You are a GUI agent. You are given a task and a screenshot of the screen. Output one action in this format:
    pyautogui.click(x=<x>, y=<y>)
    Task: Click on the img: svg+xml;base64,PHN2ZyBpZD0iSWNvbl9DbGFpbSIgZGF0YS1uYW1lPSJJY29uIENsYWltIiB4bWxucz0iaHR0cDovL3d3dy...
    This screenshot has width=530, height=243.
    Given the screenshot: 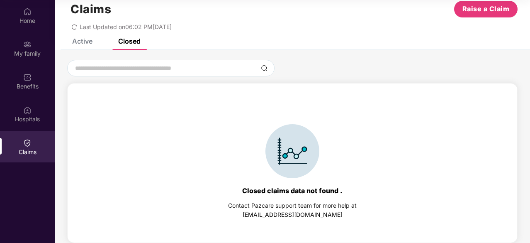 What is the action you would take?
    pyautogui.click(x=293, y=151)
    